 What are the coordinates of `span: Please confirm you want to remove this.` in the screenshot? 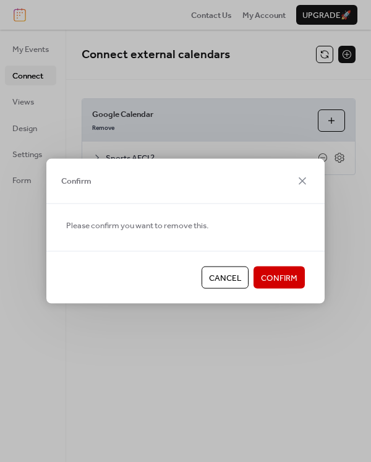 It's located at (137, 225).